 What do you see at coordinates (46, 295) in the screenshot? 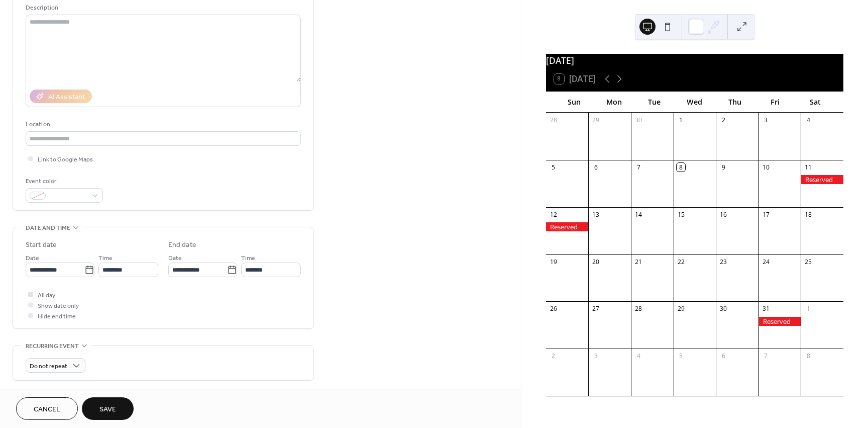
I see `span: All day` at bounding box center [46, 295].